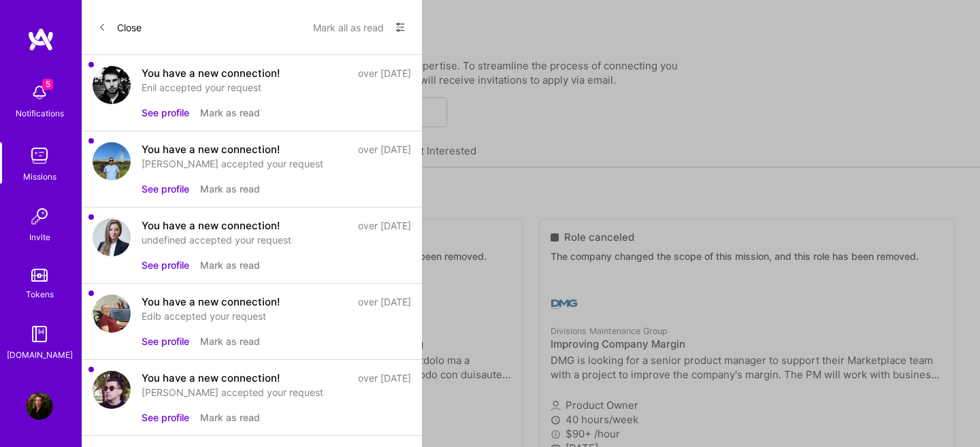 The image size is (980, 447). I want to click on button: Close, so click(119, 27).